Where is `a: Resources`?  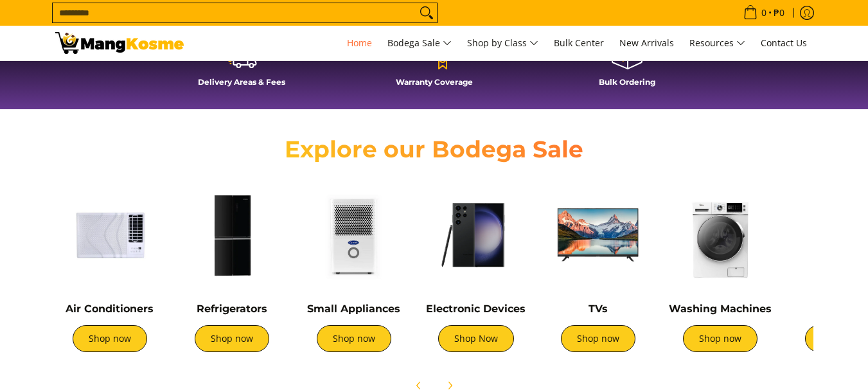
a: Resources is located at coordinates (717, 43).